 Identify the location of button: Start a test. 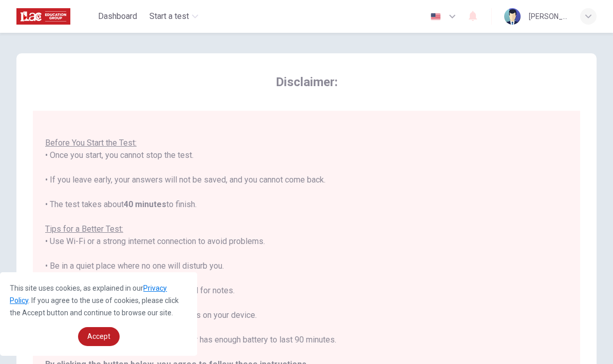
(173, 17).